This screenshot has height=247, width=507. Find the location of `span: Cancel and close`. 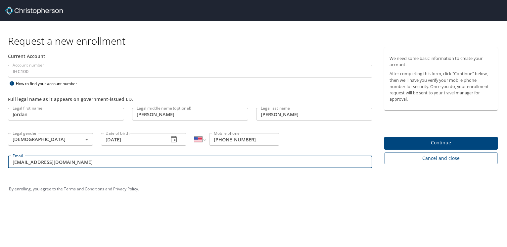

span: Cancel and close is located at coordinates (441, 158).